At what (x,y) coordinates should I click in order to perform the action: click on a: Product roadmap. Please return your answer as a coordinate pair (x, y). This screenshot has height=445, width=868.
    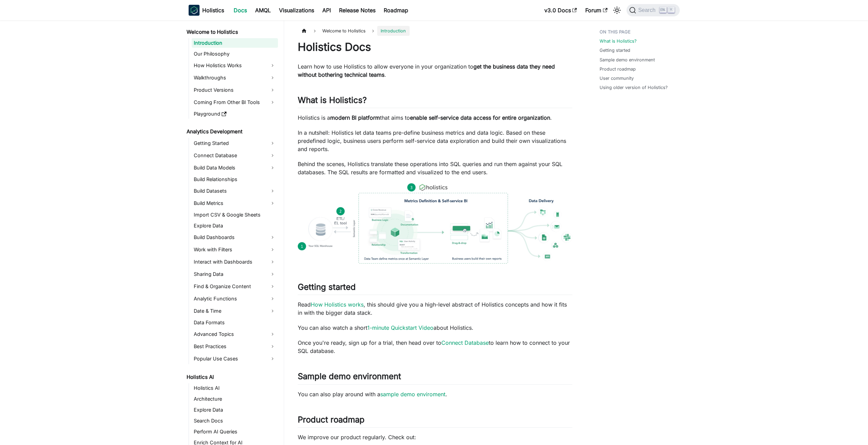
    Looking at the image, I should click on (618, 69).